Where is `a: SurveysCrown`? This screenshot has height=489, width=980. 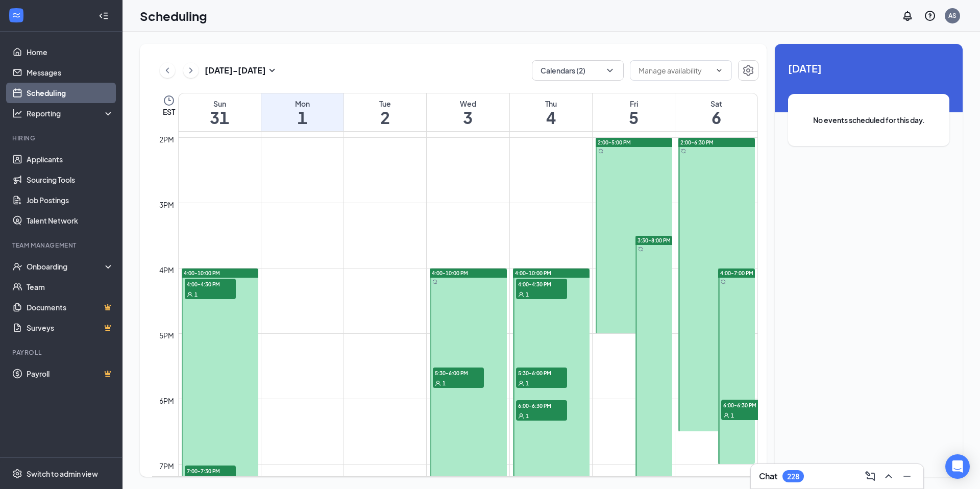
a: SurveysCrown is located at coordinates (70, 327).